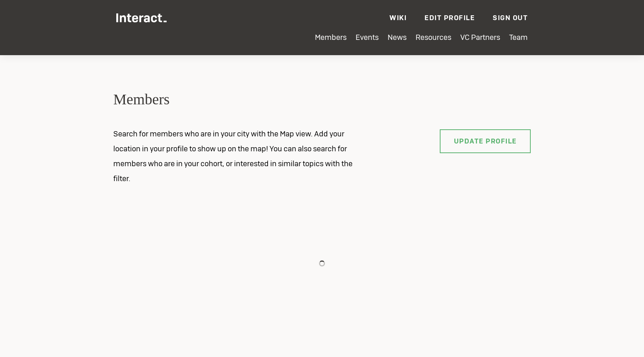  Describe the element at coordinates (331, 37) in the screenshot. I see `a: Members` at that location.